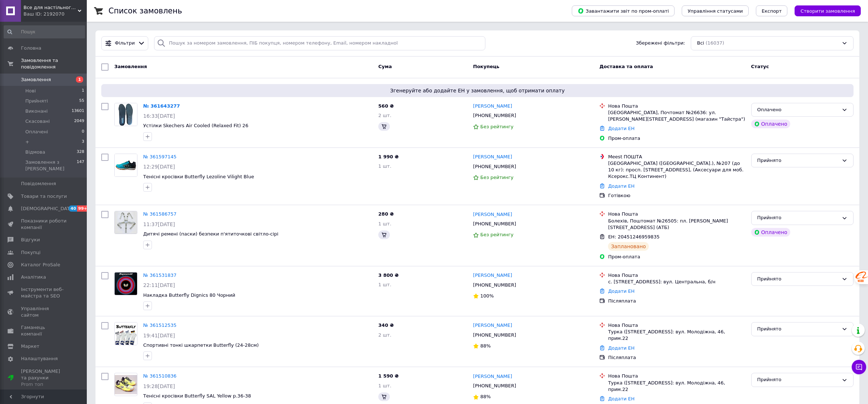 This screenshot has height=404, width=868. Describe the element at coordinates (827, 11) in the screenshot. I see `button: Створити замовлення` at that location.